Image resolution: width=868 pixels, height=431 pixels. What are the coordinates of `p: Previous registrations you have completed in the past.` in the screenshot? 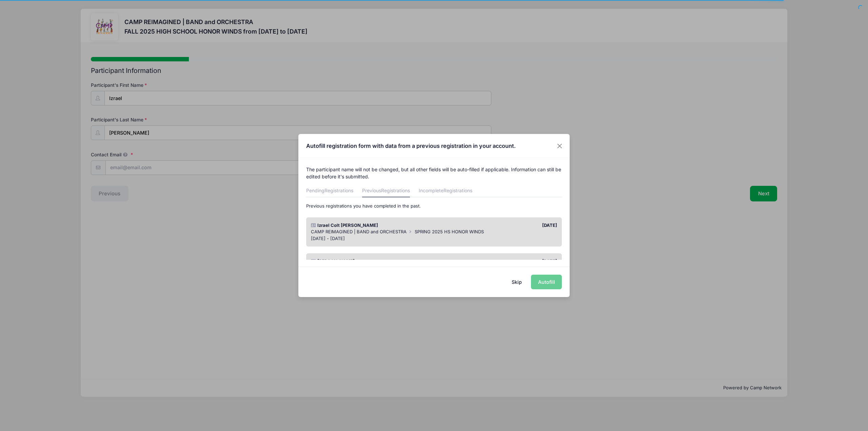 It's located at (434, 206).